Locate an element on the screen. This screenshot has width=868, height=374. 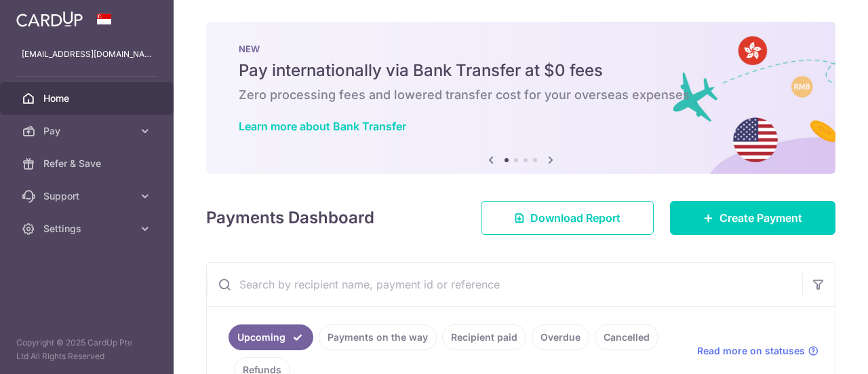
span: Download Report is located at coordinates (575, 218).